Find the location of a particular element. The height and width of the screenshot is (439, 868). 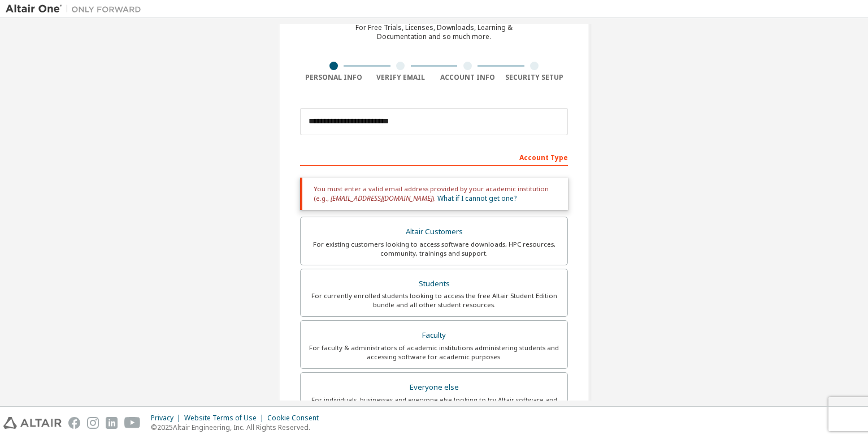

div: For individuals, businesses and everyone else looking to try Altair software and explore our prod... is located at coordinates (434, 404).